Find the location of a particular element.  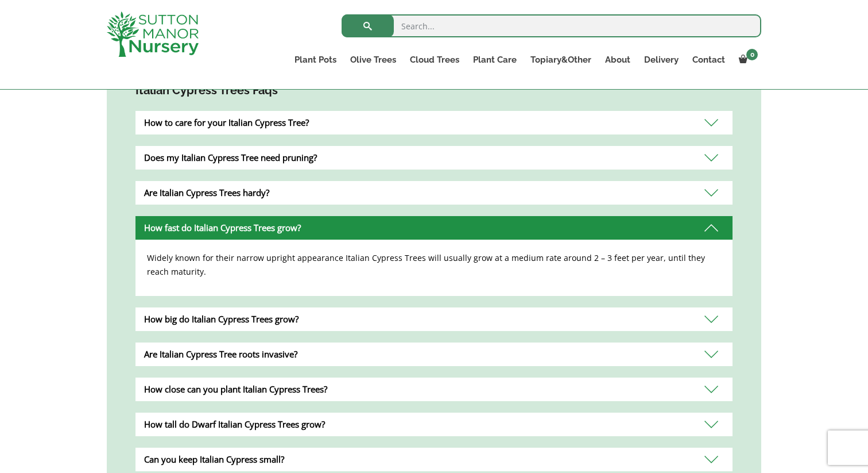

div: How close can you plant Italian Cypress Trees? is located at coordinates (434, 389).